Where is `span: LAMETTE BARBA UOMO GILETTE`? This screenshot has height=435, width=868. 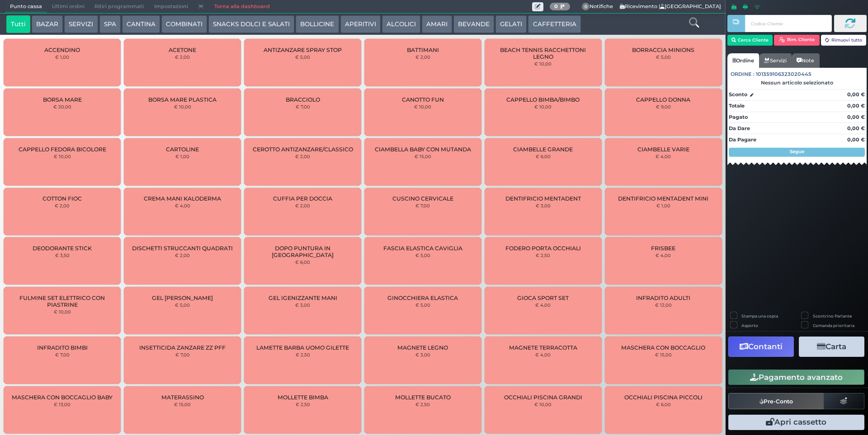 span: LAMETTE BARBA UOMO GILETTE is located at coordinates (303, 347).